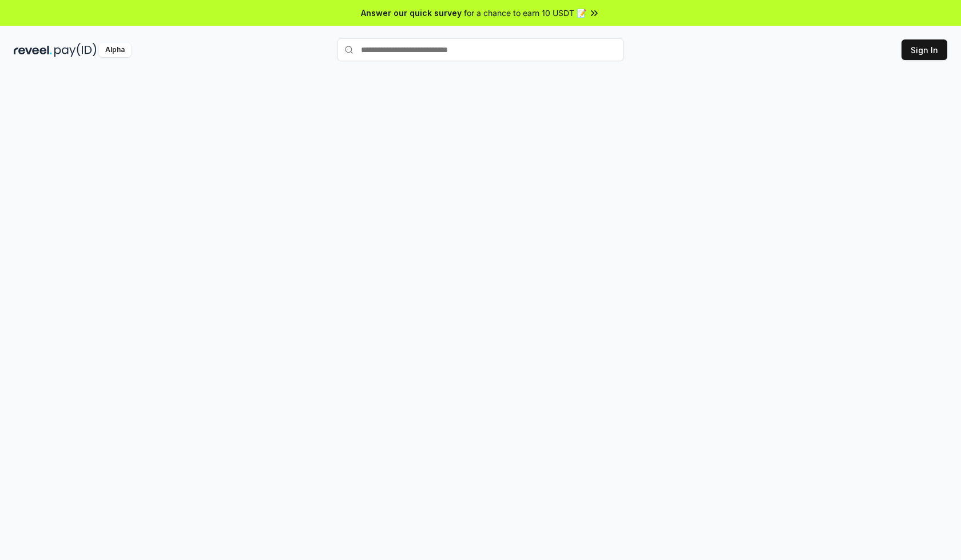 The width and height of the screenshot is (961, 560). What do you see at coordinates (76, 49) in the screenshot?
I see `img: pay_id` at bounding box center [76, 49].